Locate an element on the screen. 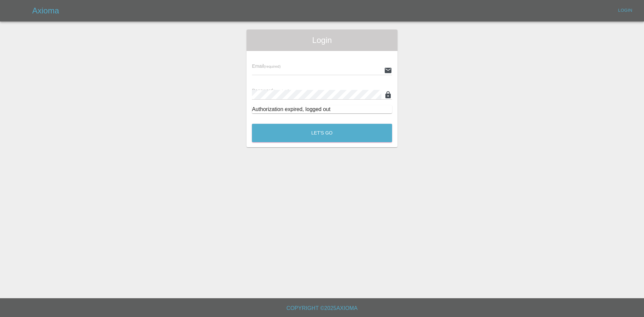 The width and height of the screenshot is (644, 317). div: Authorization expired, logged out is located at coordinates (322, 109).